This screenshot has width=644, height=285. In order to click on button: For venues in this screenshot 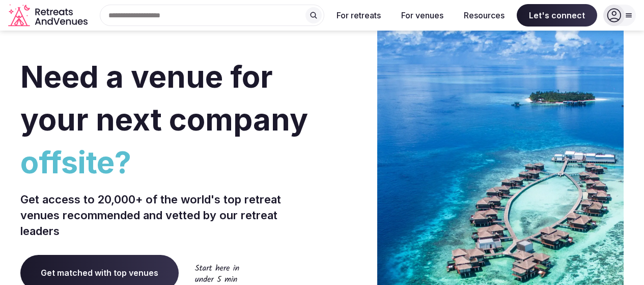, I will do `click(422, 15)`.